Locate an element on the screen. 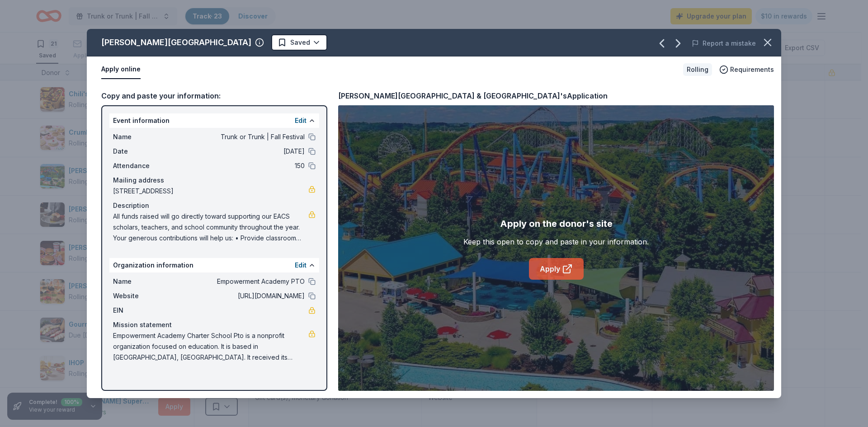  span: Attendance is located at coordinates (144, 166).